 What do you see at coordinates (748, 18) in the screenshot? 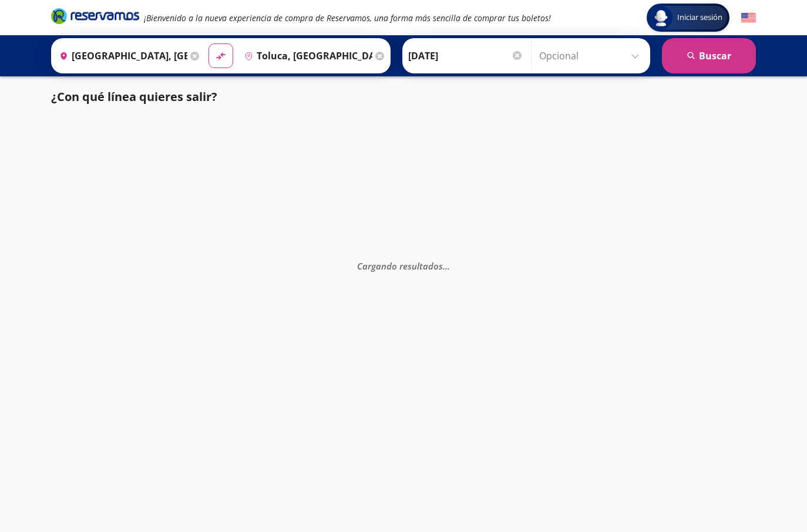
I see `button: English` at bounding box center [748, 18].